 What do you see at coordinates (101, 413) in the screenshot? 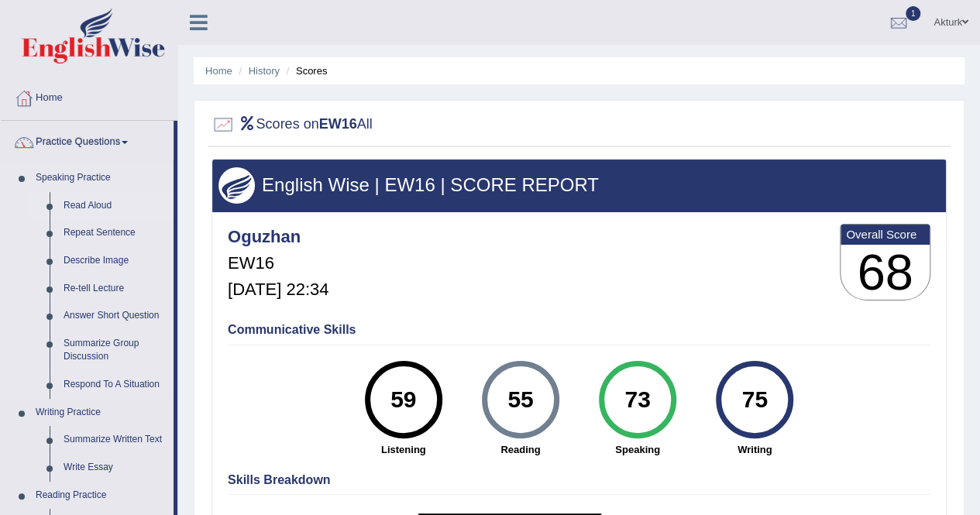
I see `a: Writing Practice` at bounding box center [101, 413].